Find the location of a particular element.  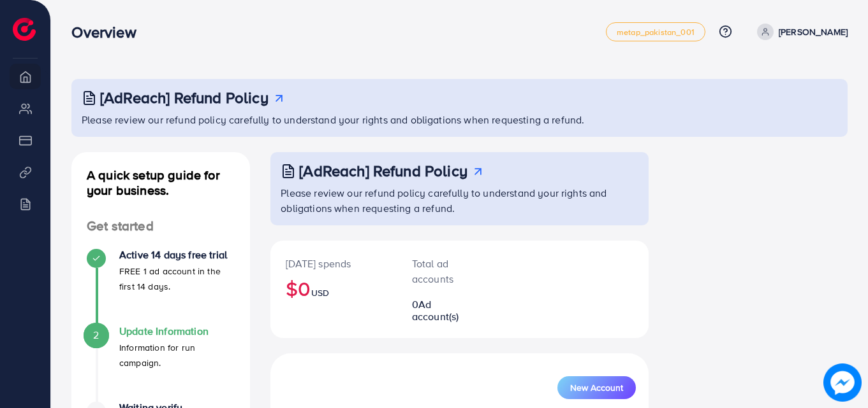

li: Active 14 days free trial is located at coordinates (161, 287).